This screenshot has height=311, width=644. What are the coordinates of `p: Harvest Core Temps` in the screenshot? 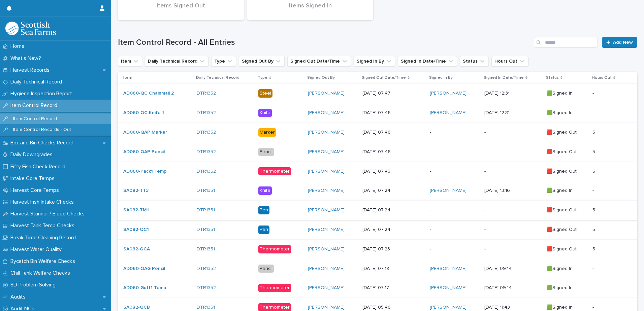 It's located at (36, 190).